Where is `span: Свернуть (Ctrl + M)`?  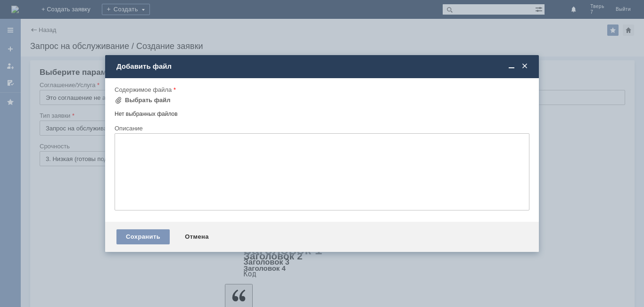 span: Свернуть (Ctrl + M) is located at coordinates (511, 66).